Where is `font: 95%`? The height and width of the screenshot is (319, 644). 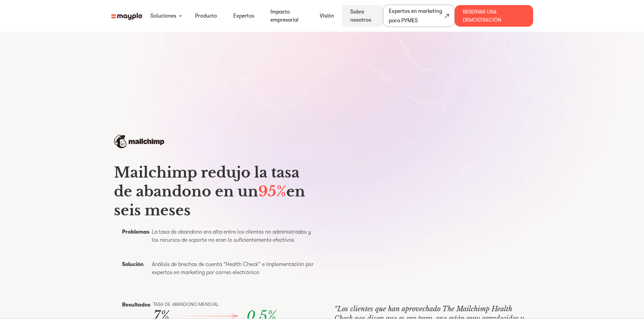 font: 95% is located at coordinates (272, 192).